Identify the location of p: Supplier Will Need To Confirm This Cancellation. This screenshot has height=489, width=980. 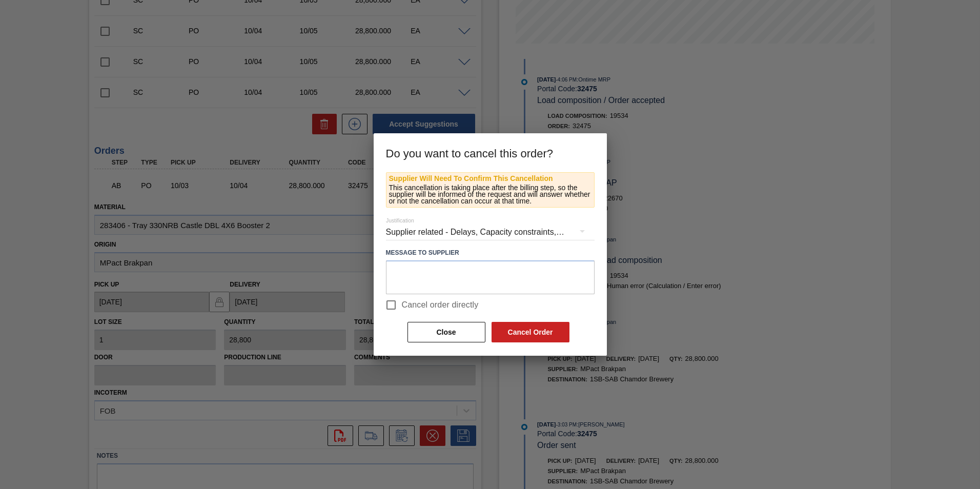
(490, 179).